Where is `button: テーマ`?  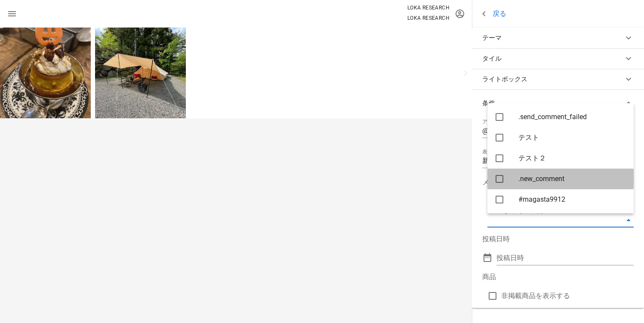 button: テーマ is located at coordinates (558, 38).